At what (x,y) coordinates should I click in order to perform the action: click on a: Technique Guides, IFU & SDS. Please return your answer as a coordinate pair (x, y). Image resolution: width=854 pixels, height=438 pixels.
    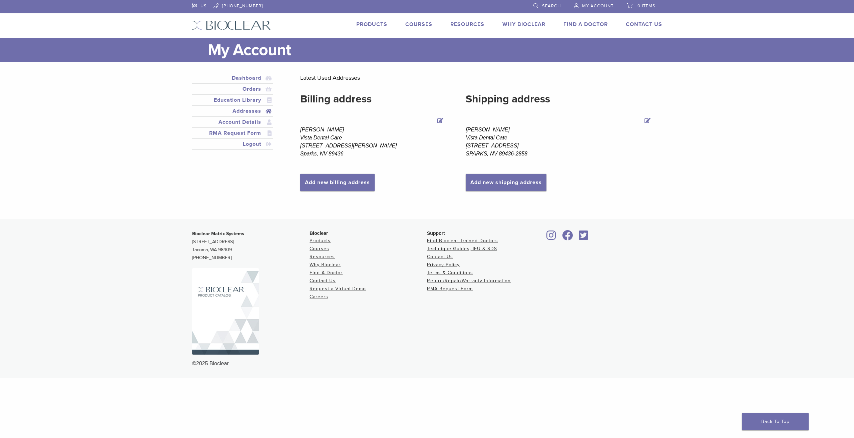
    Looking at the image, I should click on (462, 249).